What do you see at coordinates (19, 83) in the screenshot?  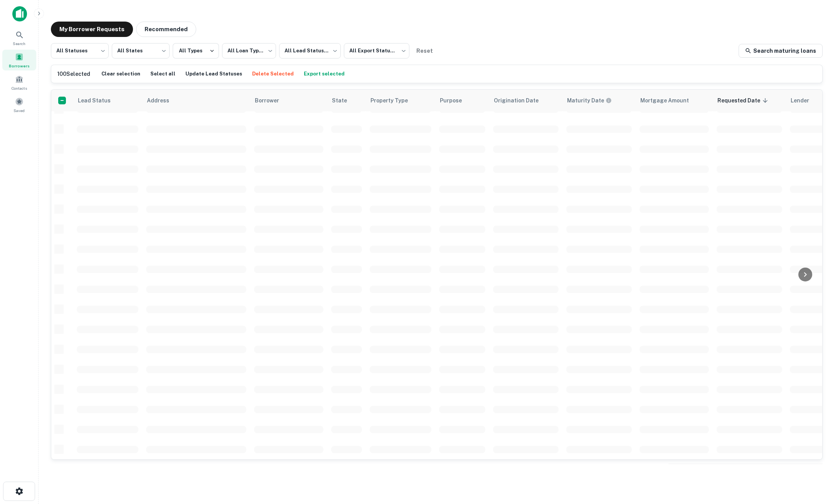 I see `div: Contacts` at bounding box center [19, 83].